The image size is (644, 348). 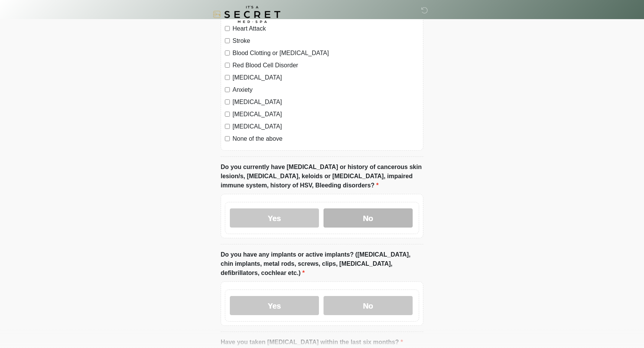 What do you see at coordinates (326, 65) in the screenshot?
I see `label: Red Blood Cell Disorder` at bounding box center [326, 65].